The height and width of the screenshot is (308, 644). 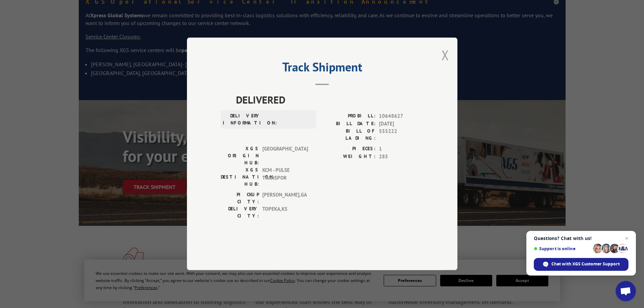 I want to click on label: PICKUP CITY:, so click(x=240, y=199).